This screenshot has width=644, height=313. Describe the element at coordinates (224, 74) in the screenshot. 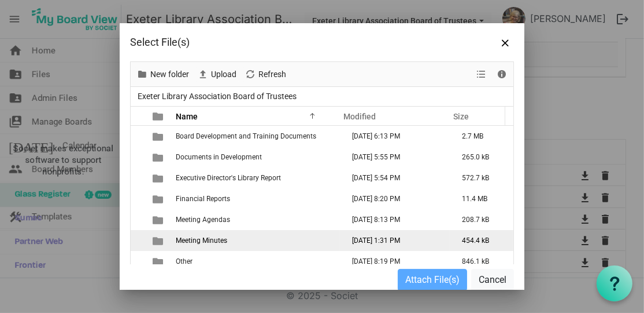

I see `span: Upload` at that location.